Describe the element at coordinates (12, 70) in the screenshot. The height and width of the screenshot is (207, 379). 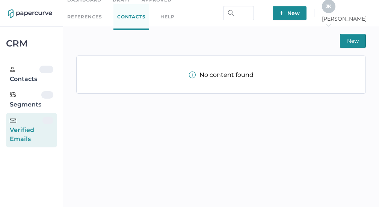
I see `img: person.20a629c4.svg` at that location.